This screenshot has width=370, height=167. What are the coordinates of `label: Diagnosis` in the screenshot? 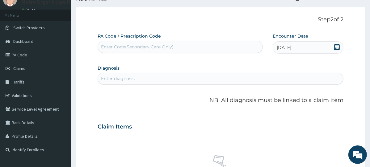 It's located at (108, 68).